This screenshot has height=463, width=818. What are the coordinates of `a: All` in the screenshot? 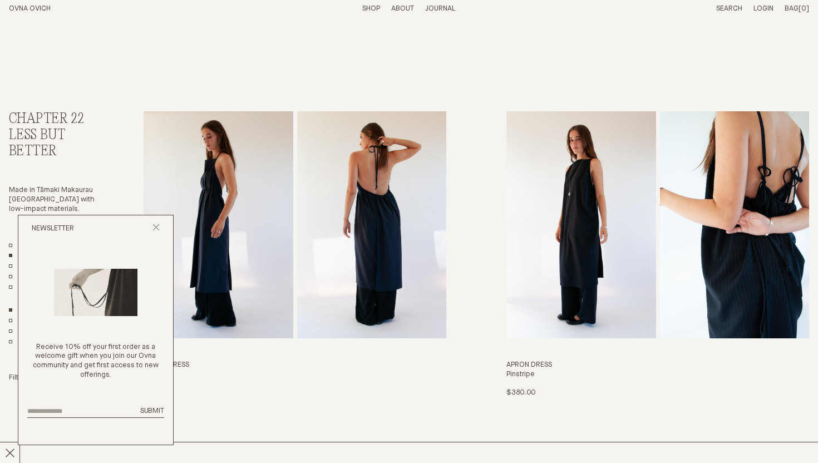 It's located at (17, 245).